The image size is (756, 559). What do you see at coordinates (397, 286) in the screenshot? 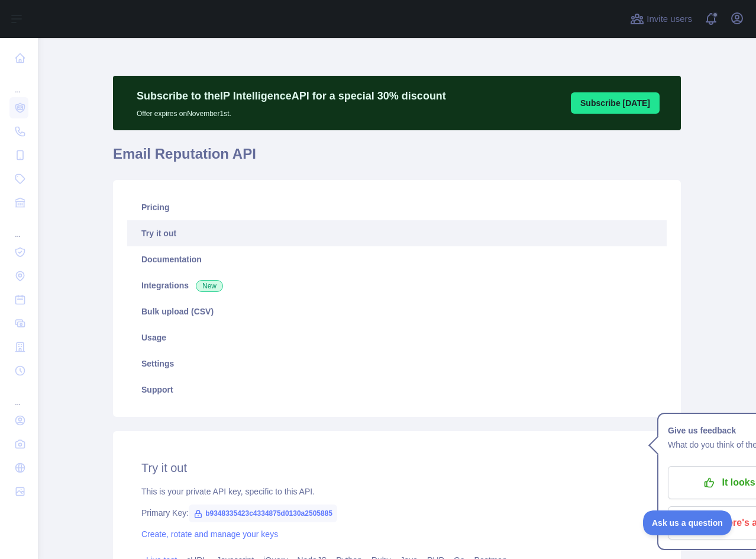
I see `a: Integrations New` at bounding box center [397, 286].